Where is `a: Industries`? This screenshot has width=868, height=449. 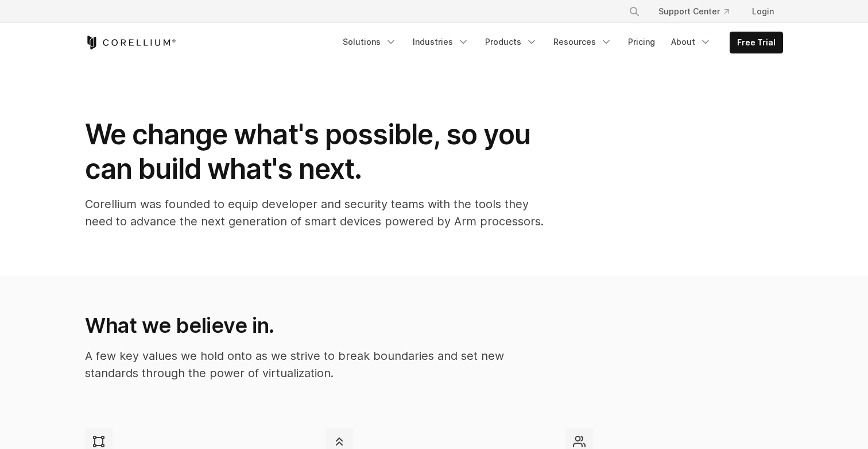 a: Industries is located at coordinates (441, 42).